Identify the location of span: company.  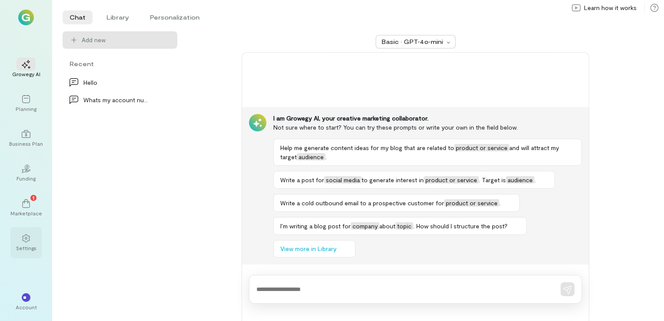
(365, 226).